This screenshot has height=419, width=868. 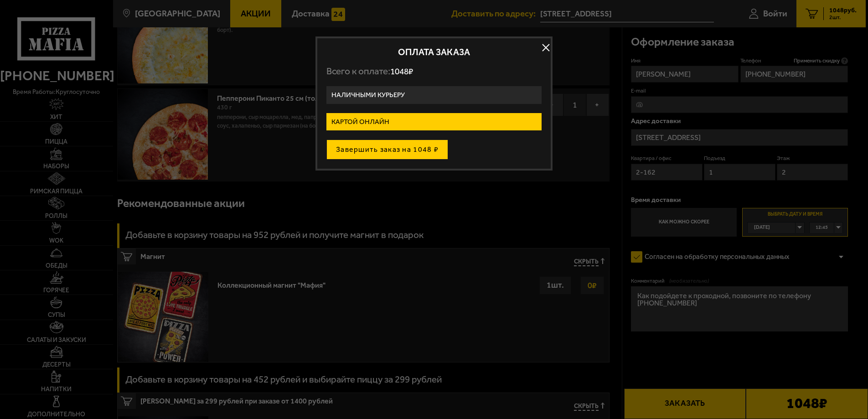 What do you see at coordinates (434, 95) in the screenshot?
I see `label: Наличными курьеру` at bounding box center [434, 95].